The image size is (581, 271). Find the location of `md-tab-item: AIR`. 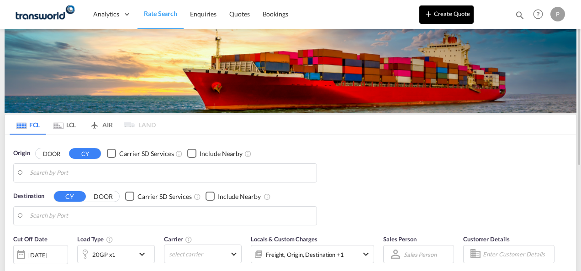

md-tab-item: AIR is located at coordinates (101, 125).